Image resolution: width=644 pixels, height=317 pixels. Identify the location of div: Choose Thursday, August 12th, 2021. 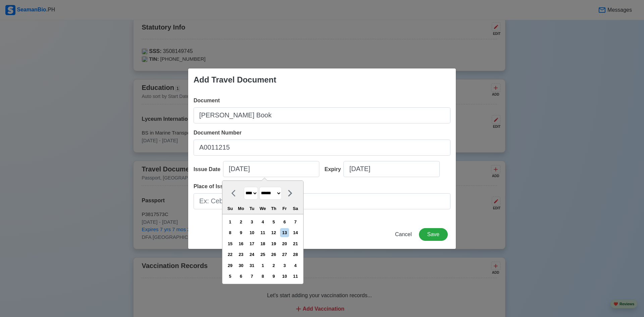
(273, 232).